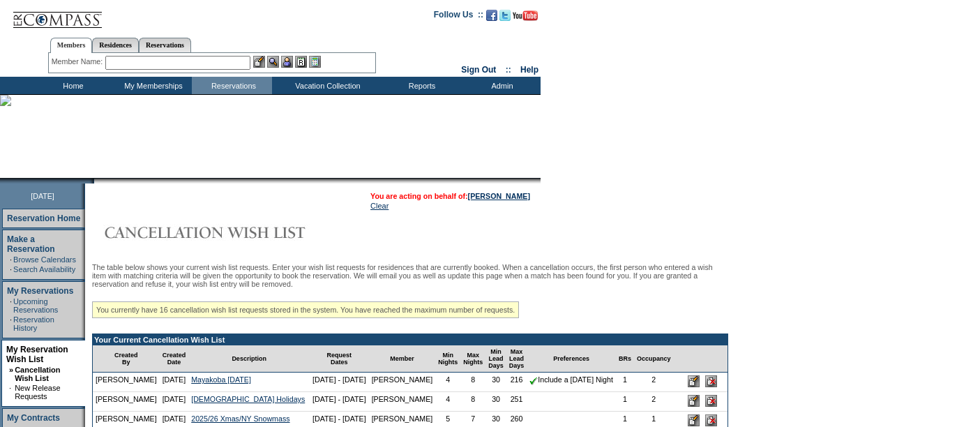 The width and height of the screenshot is (980, 427). I want to click on td: Member, so click(403, 358).